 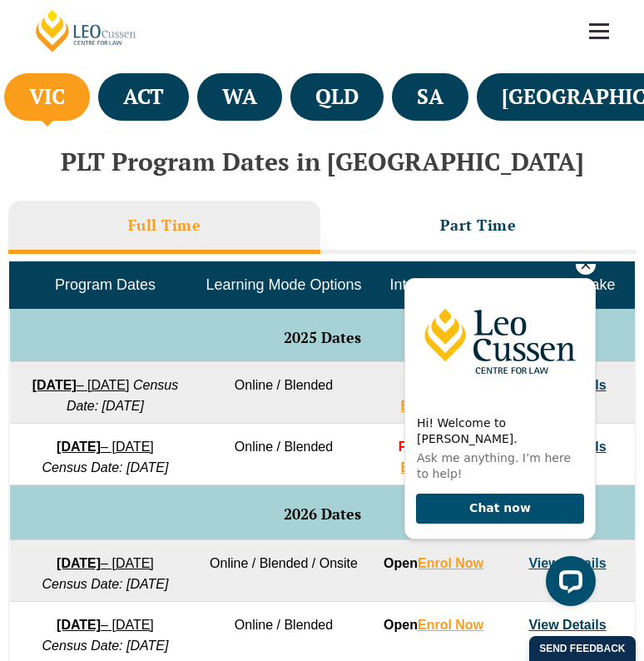 What do you see at coordinates (179, 318) in the screenshot?
I see `button: Open LiveChat chat widget` at bounding box center [179, 318].